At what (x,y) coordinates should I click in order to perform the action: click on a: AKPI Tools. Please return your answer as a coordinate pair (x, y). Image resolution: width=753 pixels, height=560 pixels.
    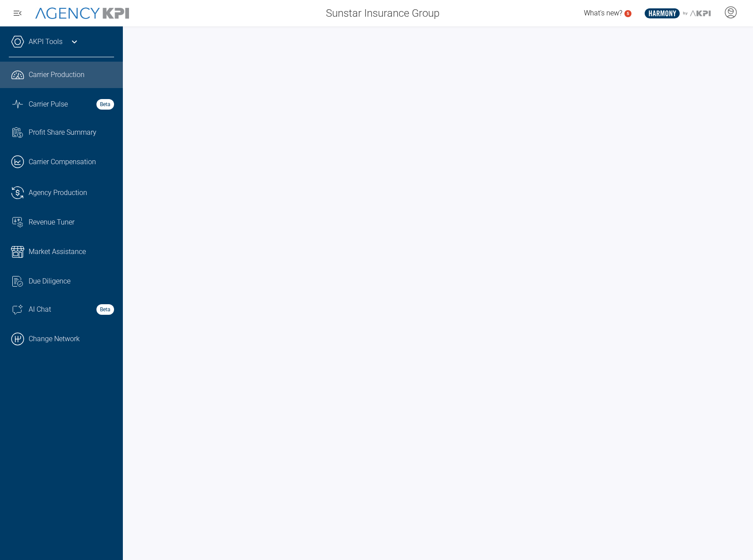
    Looking at the image, I should click on (46, 42).